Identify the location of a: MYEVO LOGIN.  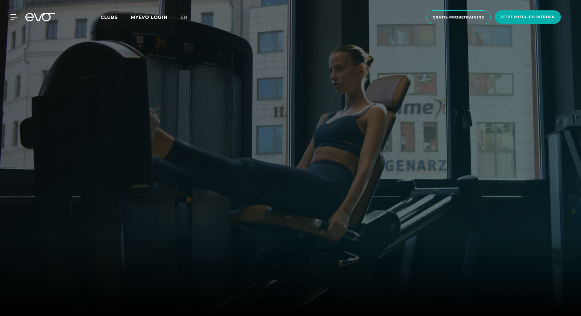
(149, 17).